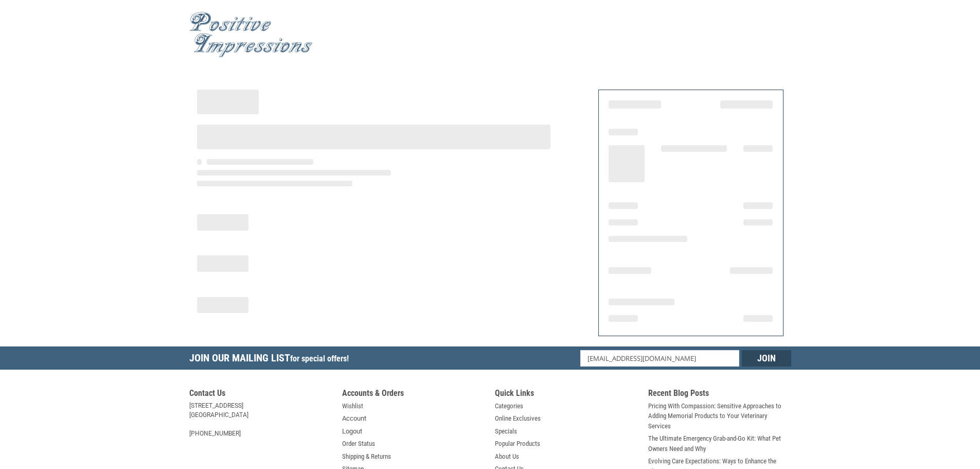 The height and width of the screenshot is (469, 980). What do you see at coordinates (517, 418) in the screenshot?
I see `a: Online Exclusives` at bounding box center [517, 418].